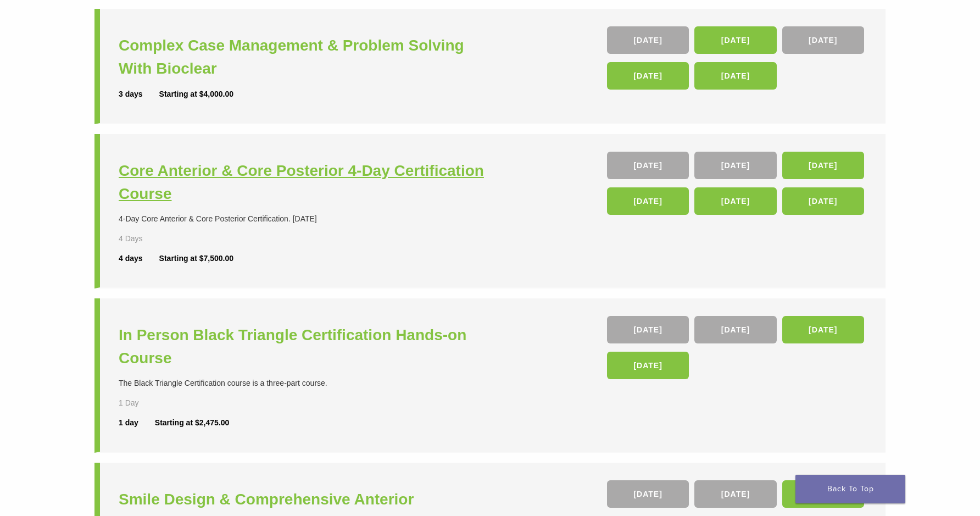 This screenshot has width=980, height=516. What do you see at coordinates (305, 183) in the screenshot?
I see `a: Core Anterior & Core Posterior 4-Day Certification Course` at bounding box center [305, 183].